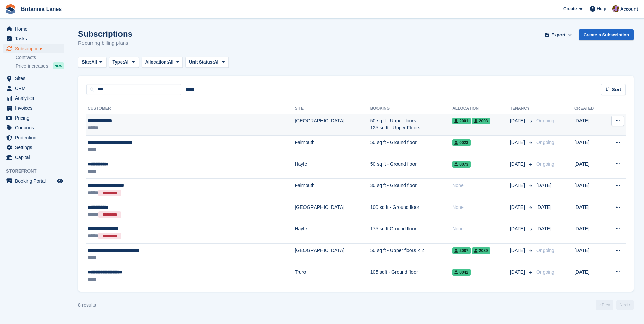 This screenshot has width=644, height=324. I want to click on td: Truro, so click(332, 275).